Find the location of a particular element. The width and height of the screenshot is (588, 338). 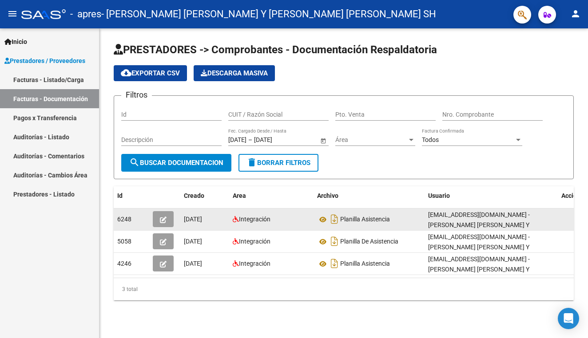

span: - apres is located at coordinates (86, 14).